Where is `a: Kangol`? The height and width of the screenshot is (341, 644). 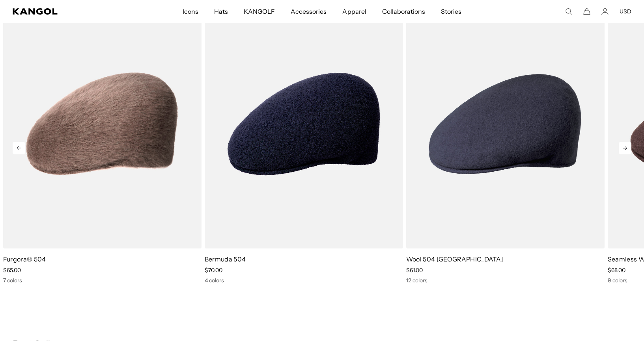 a: Kangol is located at coordinates (66, 12).